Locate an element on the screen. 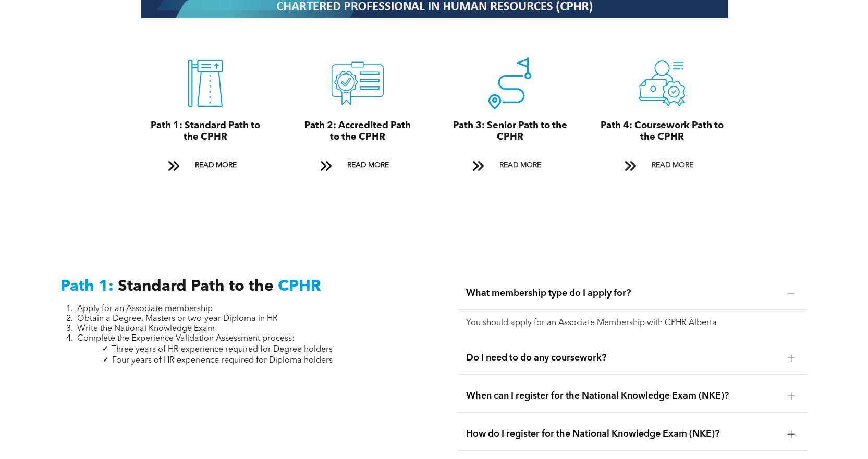  span: Path 1: Standard Path to the CPHR is located at coordinates (206, 131).